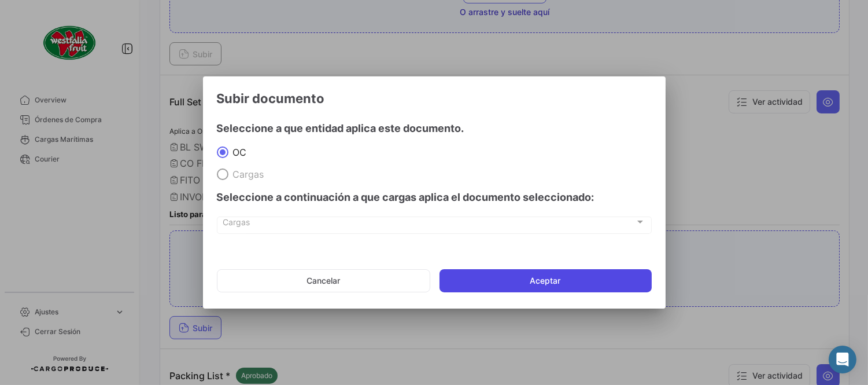 The width and height of the screenshot is (868, 385). Describe the element at coordinates (843, 360) in the screenshot. I see `div: Open Intercom Messenger` at that location.